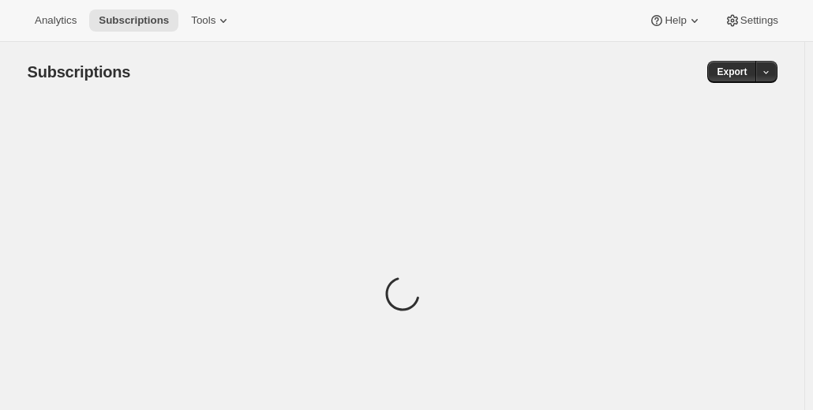 This screenshot has height=410, width=813. What do you see at coordinates (731, 72) in the screenshot?
I see `button: Export` at bounding box center [731, 72].